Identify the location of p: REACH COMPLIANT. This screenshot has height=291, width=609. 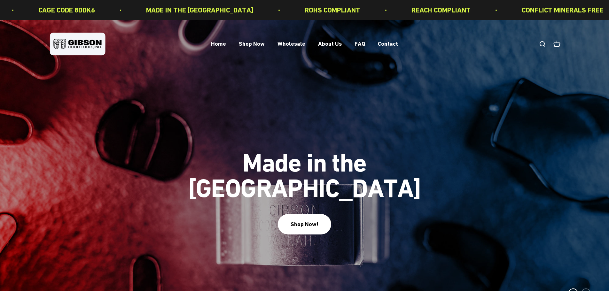
(378, 10).